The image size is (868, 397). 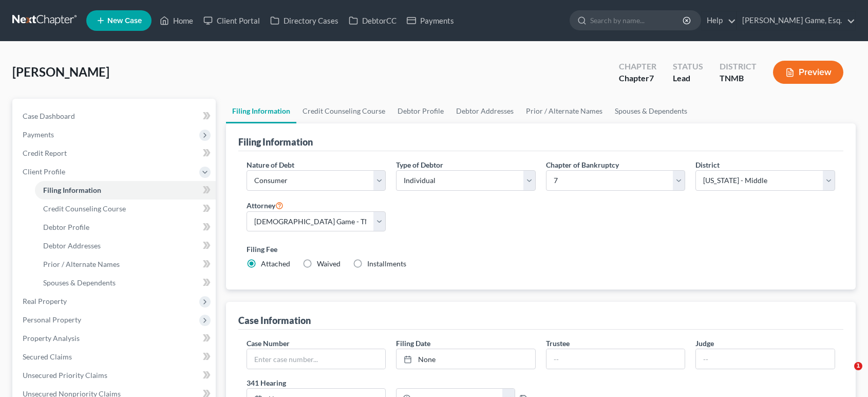 What do you see at coordinates (72, 245) in the screenshot?
I see `span: Debtor Addresses` at bounding box center [72, 245].